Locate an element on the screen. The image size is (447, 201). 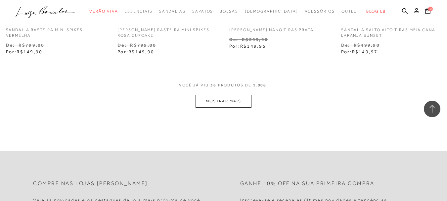
span: Acessórios is located at coordinates (320, 11).